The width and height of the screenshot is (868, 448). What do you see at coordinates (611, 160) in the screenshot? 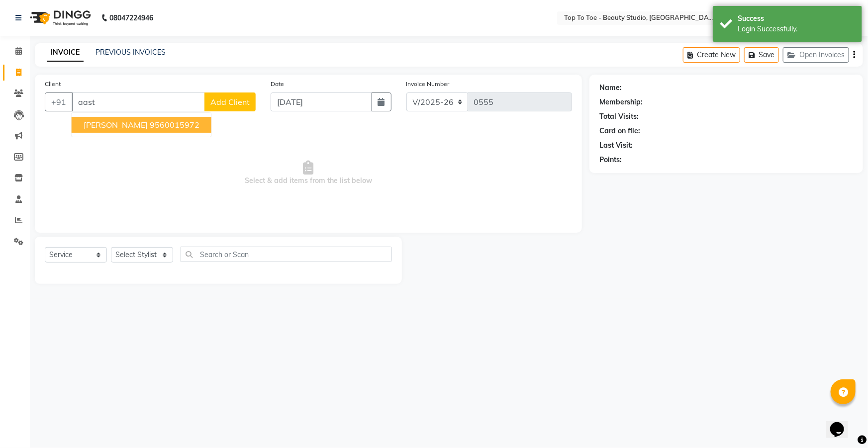
I see `div: Points:` at bounding box center [611, 160].